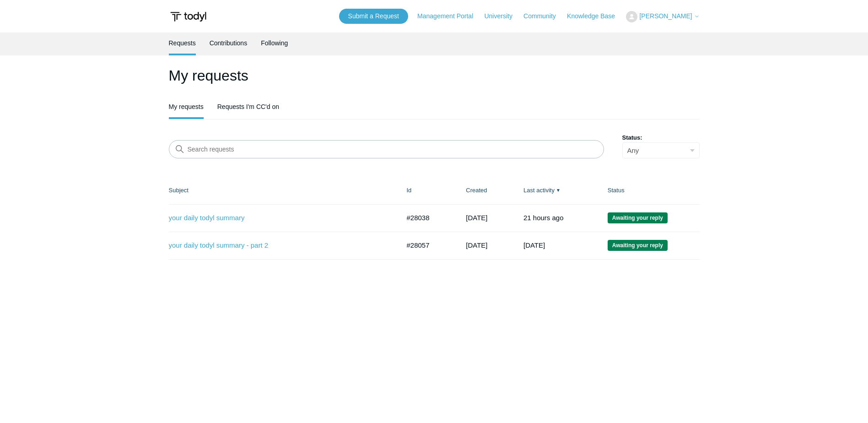  What do you see at coordinates (544, 16) in the screenshot?
I see `a: Community` at bounding box center [544, 16].